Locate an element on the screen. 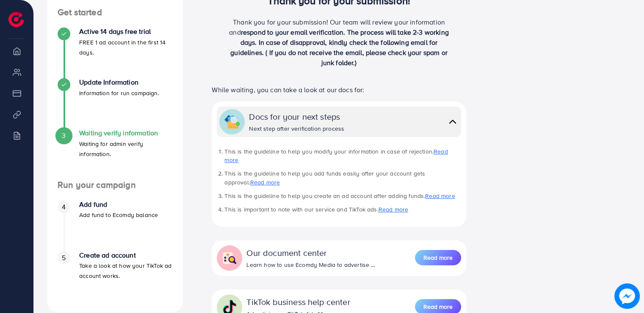 This screenshot has height=313, width=644. p: Information for run campaign. is located at coordinates (119, 93).